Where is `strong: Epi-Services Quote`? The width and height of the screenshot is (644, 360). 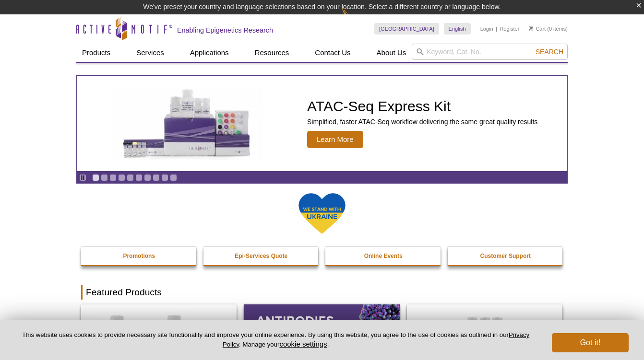 strong: Epi-Services Quote is located at coordinates (261, 256).